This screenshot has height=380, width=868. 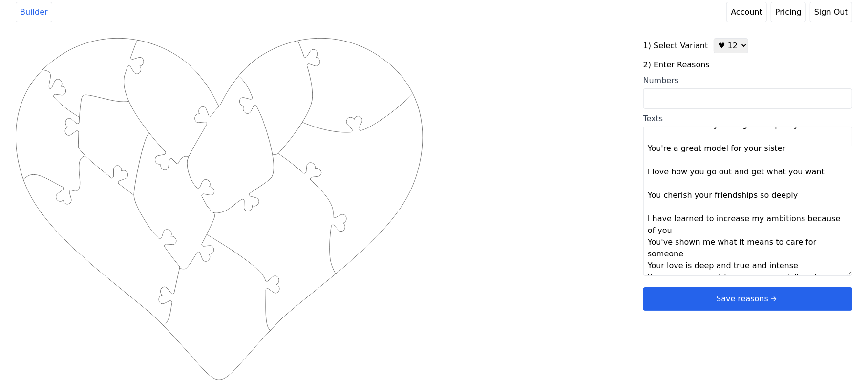 What do you see at coordinates (748, 119) in the screenshot?
I see `div: Texts` at bounding box center [748, 119].